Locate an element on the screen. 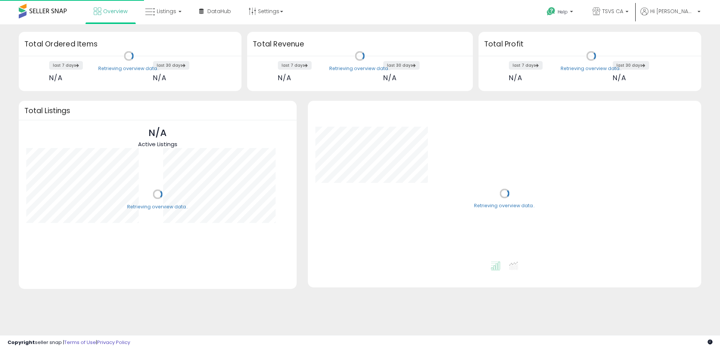 The width and height of the screenshot is (720, 350). a: Help is located at coordinates (560, 13).